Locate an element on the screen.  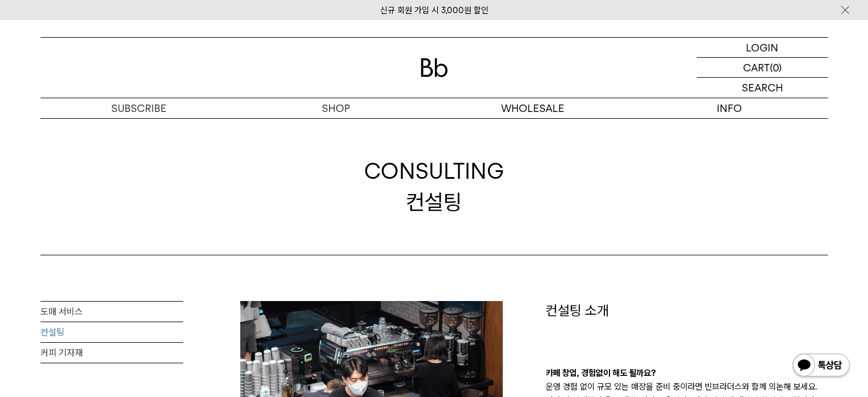
img: 로고 is located at coordinates (434, 67).